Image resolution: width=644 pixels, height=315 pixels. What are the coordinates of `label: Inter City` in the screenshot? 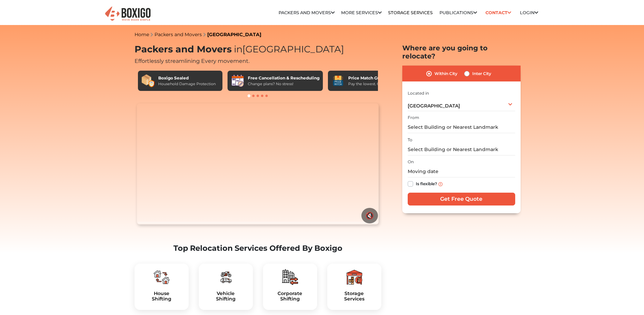 It's located at (482, 74).